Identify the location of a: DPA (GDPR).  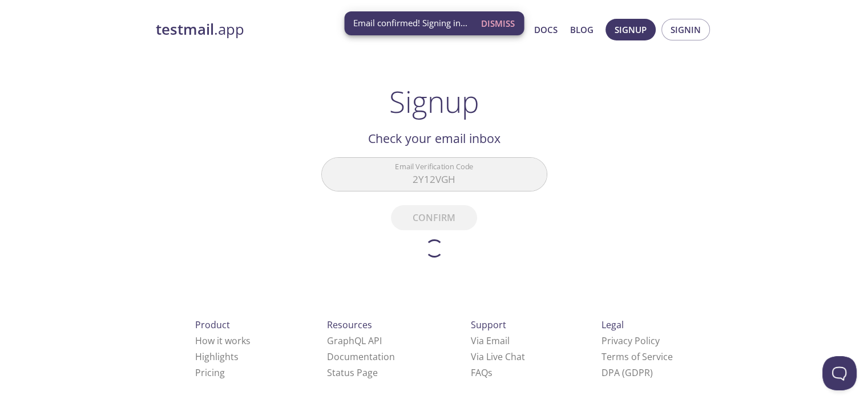
(627, 373).